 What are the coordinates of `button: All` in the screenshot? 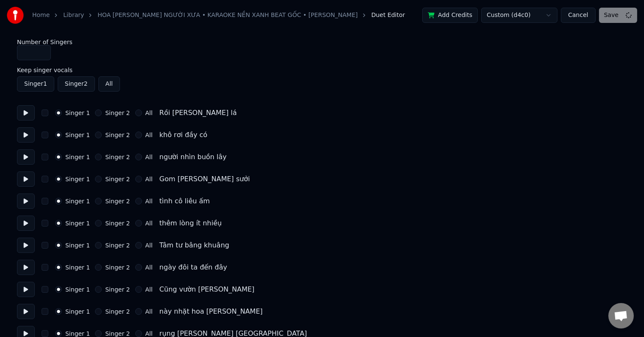 It's located at (109, 84).